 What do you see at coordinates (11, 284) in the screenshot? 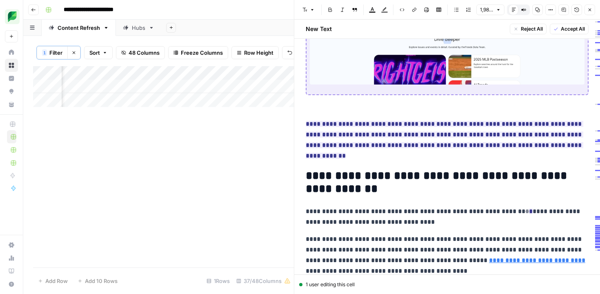
I see `button: Help + Support` at bounding box center [11, 284].